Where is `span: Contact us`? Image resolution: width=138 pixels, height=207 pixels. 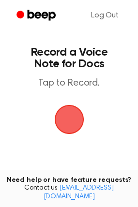
span: Contact us is located at coordinates (69, 193).